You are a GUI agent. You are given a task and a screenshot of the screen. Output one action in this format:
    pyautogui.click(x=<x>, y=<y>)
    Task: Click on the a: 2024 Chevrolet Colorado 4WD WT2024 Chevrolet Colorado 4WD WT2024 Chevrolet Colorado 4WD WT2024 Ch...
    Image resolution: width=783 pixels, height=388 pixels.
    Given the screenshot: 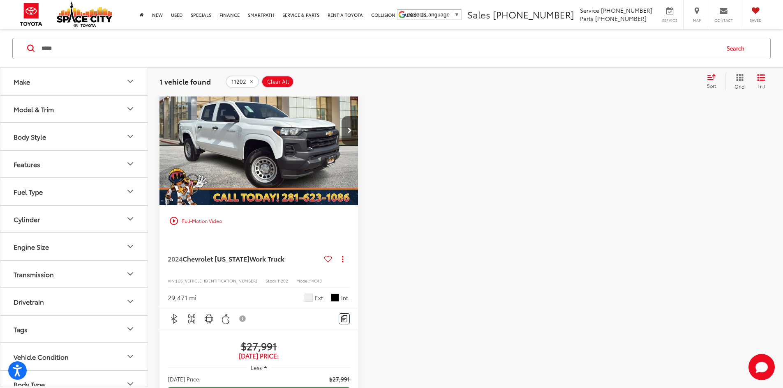 What is the action you would take?
    pyautogui.click(x=259, y=131)
    